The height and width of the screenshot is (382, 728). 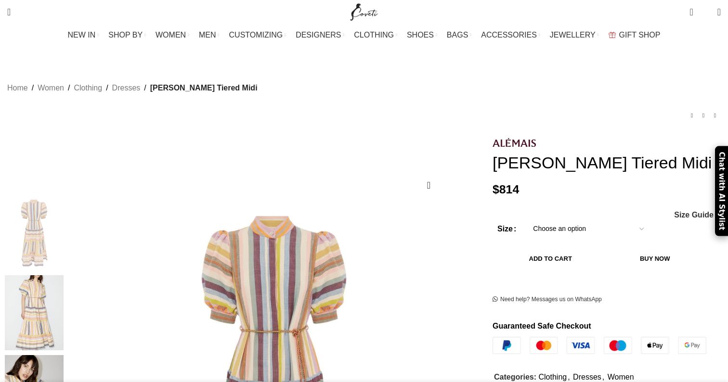 I want to click on a: Need help? Messages us on WhatsApp, so click(x=547, y=300).